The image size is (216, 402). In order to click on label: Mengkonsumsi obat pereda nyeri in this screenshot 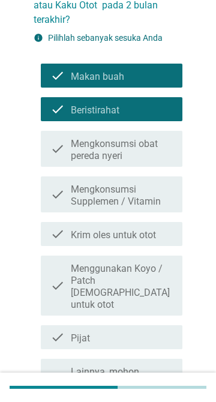, I will do `click(122, 150)`.